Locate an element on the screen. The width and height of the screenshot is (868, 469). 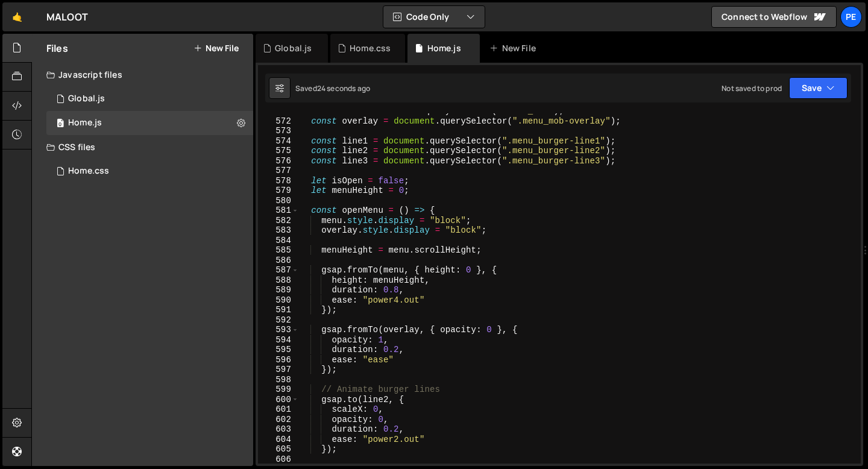
div: 578 is located at coordinates (278, 181).